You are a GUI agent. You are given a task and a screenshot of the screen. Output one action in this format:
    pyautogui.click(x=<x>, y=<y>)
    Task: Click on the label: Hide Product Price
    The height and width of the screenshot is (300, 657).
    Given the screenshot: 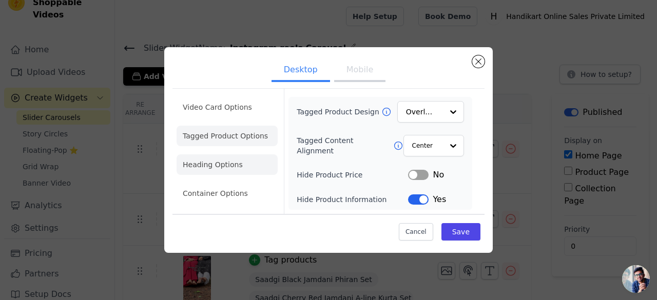 What is the action you would take?
    pyautogui.click(x=352, y=175)
    